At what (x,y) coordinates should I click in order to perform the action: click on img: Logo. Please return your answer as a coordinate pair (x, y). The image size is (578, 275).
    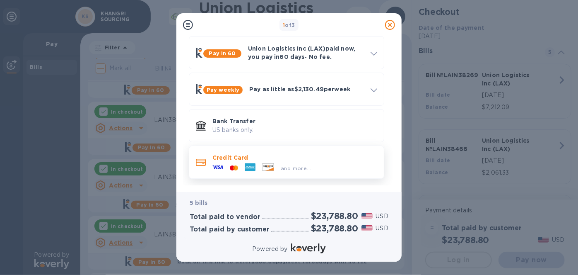
    Looking at the image, I should click on (308, 248).